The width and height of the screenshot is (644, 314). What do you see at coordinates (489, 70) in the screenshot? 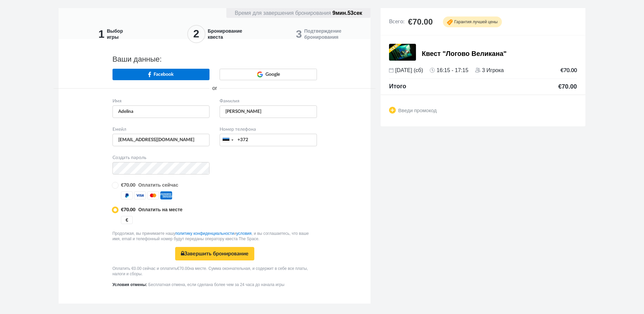
I see `span: 3 Игрока` at bounding box center [489, 70].